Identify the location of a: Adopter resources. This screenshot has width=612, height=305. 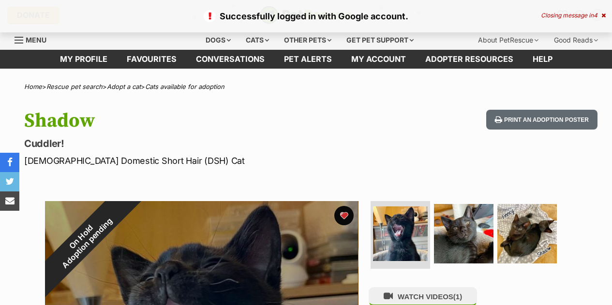
(470, 59).